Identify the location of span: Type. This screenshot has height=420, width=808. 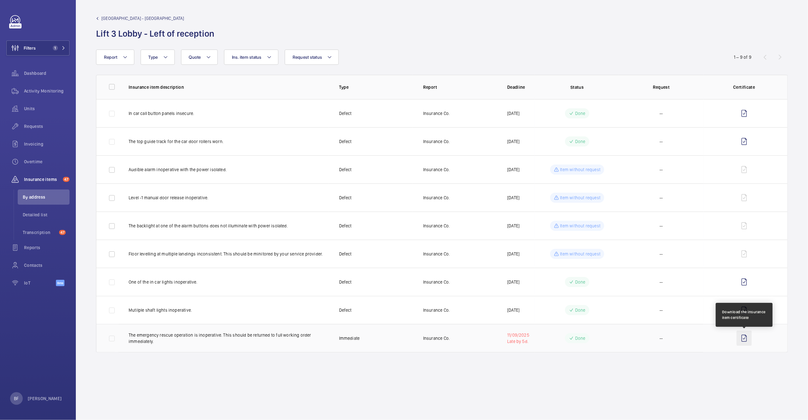
(153, 57).